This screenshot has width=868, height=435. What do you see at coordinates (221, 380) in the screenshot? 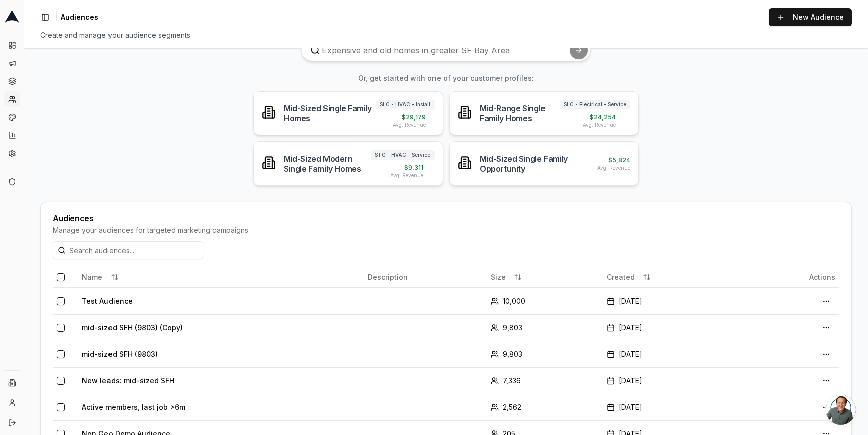
I see `td: New leads: mid-sized SFH` at bounding box center [221, 380].